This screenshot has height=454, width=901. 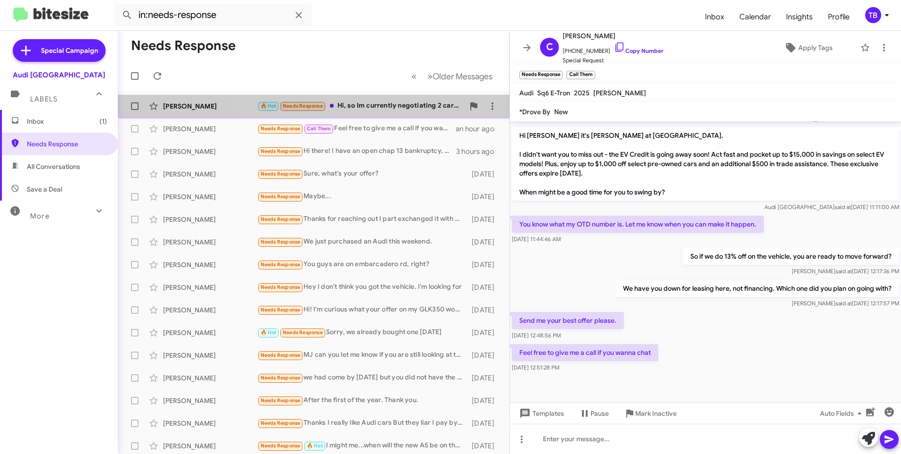 What do you see at coordinates (755, 17) in the screenshot?
I see `a: Calendar` at bounding box center [755, 17].